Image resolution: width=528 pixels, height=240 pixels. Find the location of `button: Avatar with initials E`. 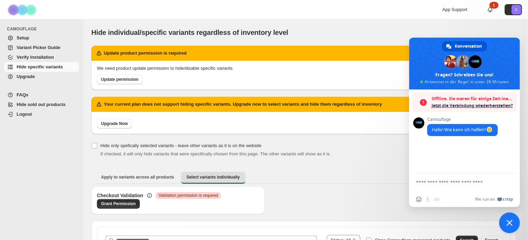

button: Avatar with initials E is located at coordinates (513, 10).